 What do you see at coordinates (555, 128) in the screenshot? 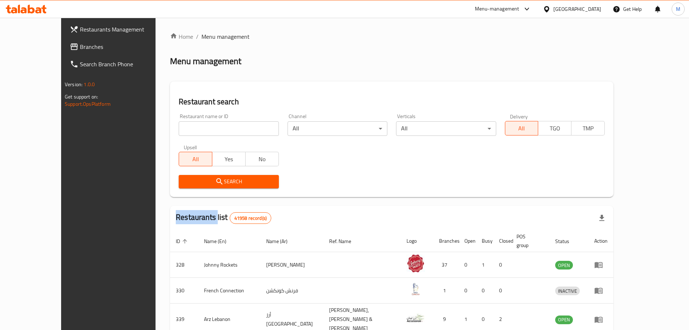
I see `span: TGO` at bounding box center [555, 128].